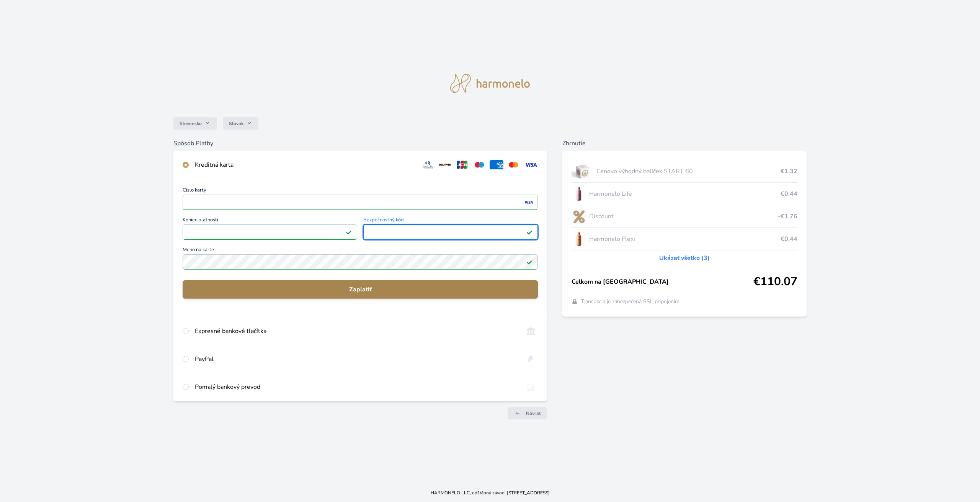 This screenshot has height=502, width=980. Describe the element at coordinates (360, 144) in the screenshot. I see `h6: Spôsob Platby` at that location.